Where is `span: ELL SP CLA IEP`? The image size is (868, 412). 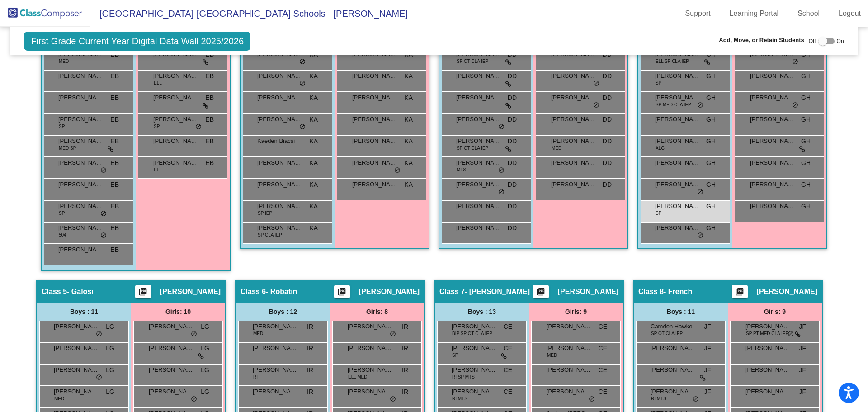
span: ELL SP CLA IEP is located at coordinates (672, 61).